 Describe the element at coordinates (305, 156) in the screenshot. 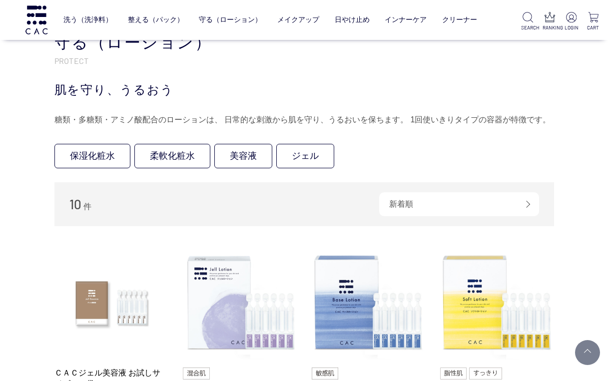

I see `a: ジェル` at that location.